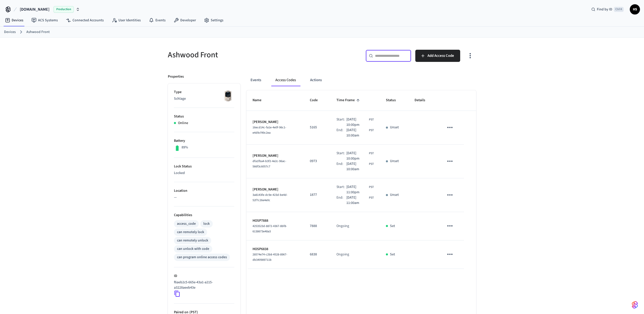  What do you see at coordinates (635, 10) in the screenshot?
I see `button: HS` at bounding box center [635, 10].